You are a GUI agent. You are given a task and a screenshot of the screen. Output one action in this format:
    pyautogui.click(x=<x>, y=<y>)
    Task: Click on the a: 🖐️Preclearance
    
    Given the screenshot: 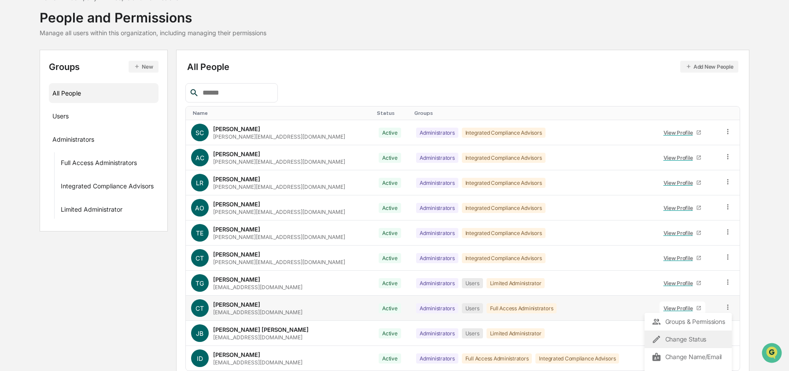 What is the action you would take?
    pyautogui.click(x=33, y=115)
    